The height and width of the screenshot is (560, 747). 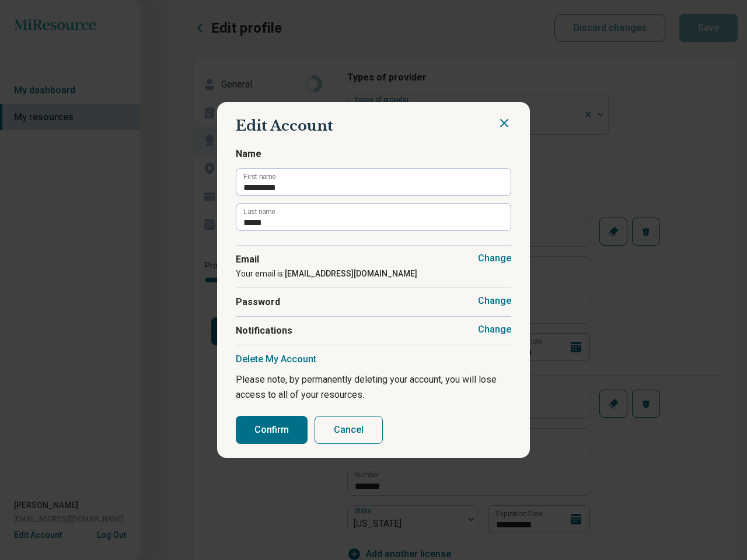 What do you see at coordinates (373, 386) in the screenshot?
I see `p: Please note, by permanently deleting your account, you will lose access to all of your resources.` at bounding box center [373, 386].